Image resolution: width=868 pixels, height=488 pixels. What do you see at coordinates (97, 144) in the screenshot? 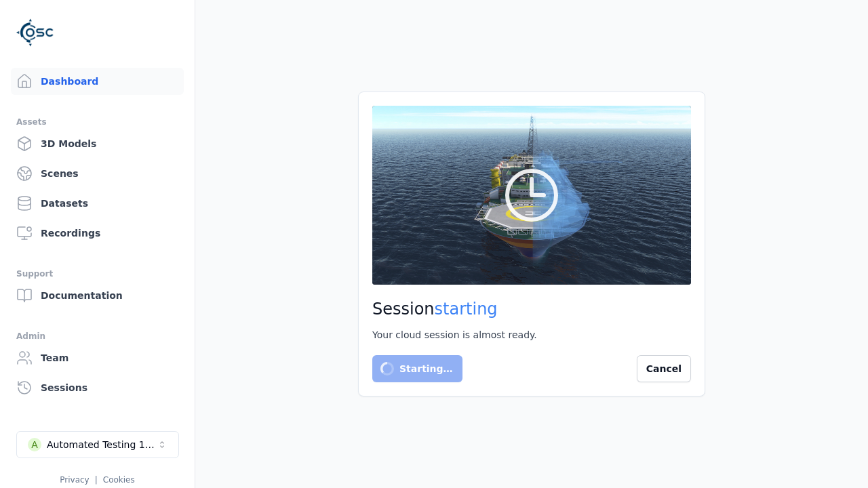
I see `a: 3D Models` at bounding box center [97, 144].